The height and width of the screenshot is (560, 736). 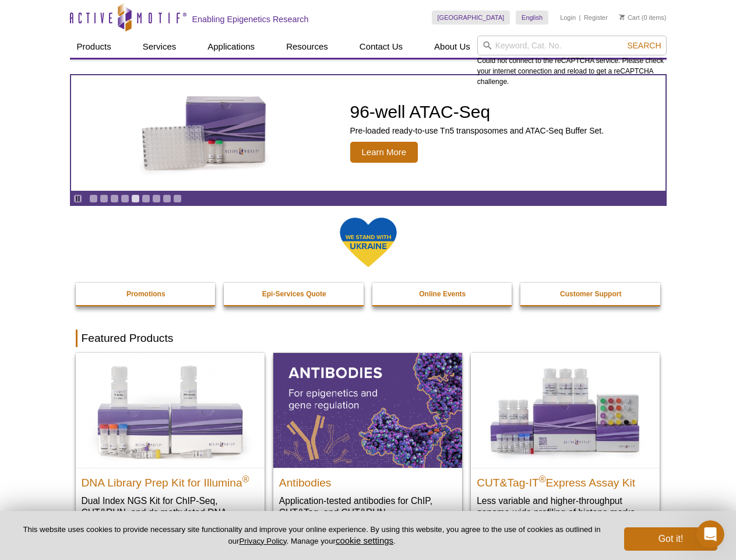 What do you see at coordinates (590, 294) in the screenshot?
I see `strong: Customer Support` at bounding box center [590, 294].